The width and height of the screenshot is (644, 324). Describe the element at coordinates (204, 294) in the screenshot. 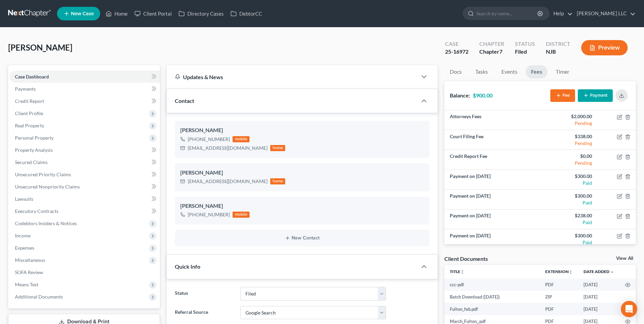

I see `label: Status` at that location.